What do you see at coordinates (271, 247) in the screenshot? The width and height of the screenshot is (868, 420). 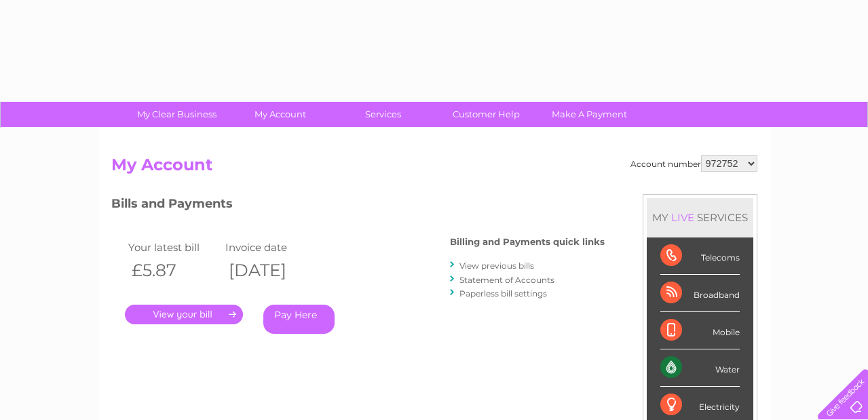 I see `td: Invoice date` at bounding box center [271, 247].